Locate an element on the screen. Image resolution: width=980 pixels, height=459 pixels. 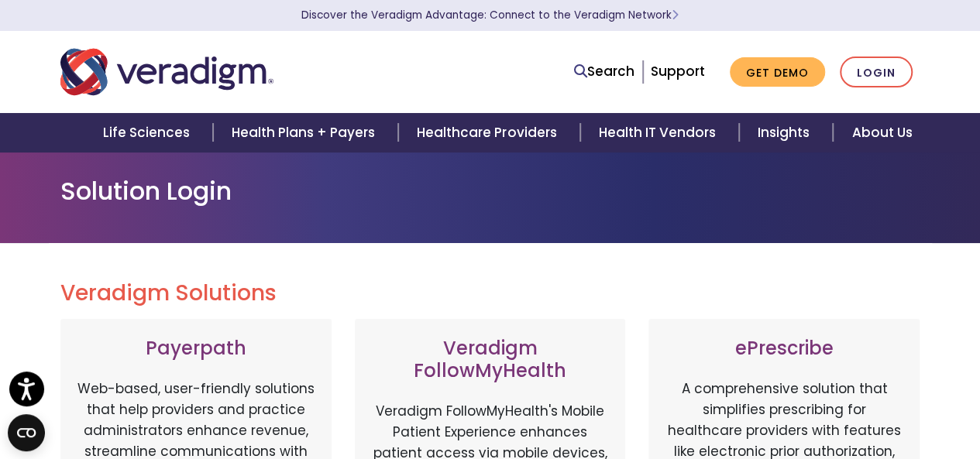
h3: Payerpath is located at coordinates (196, 349).